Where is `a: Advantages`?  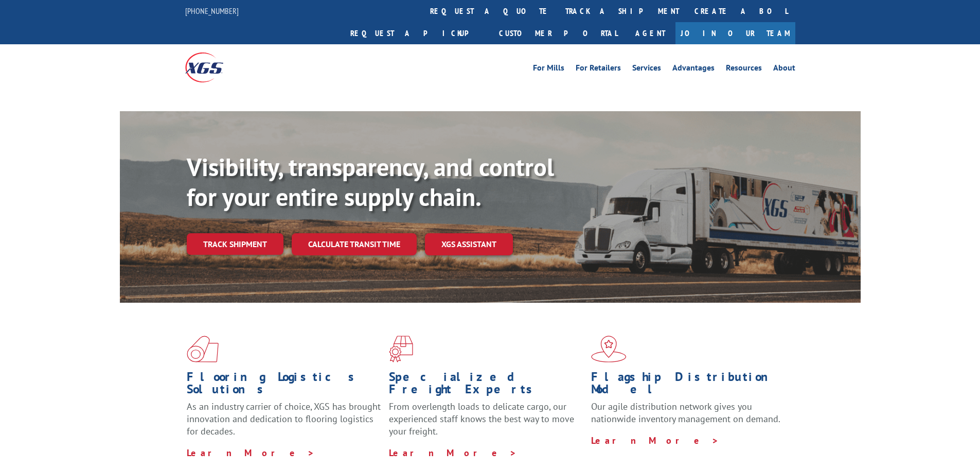
a: Advantages is located at coordinates (694, 69).